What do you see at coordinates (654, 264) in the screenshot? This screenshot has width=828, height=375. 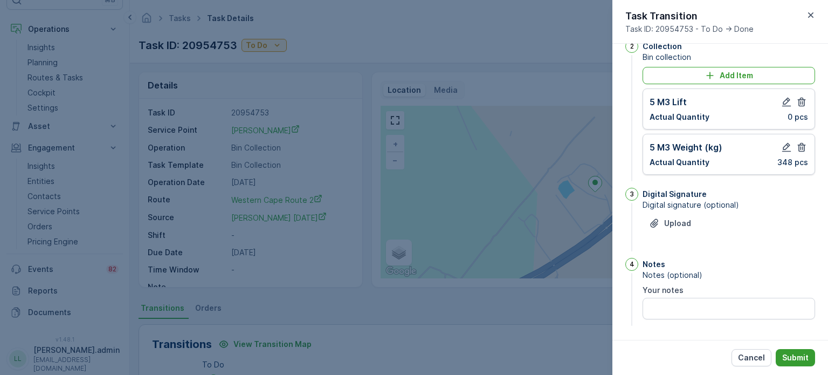 I see `p: Notes` at bounding box center [654, 264].